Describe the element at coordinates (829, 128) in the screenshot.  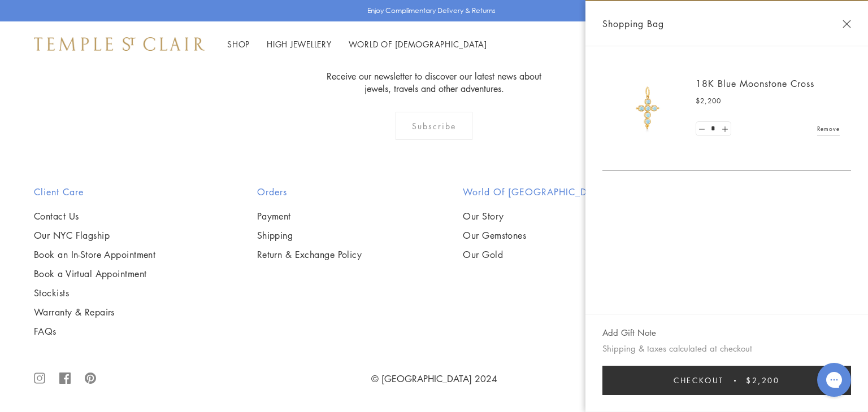
I see `a: Remove` at that location.